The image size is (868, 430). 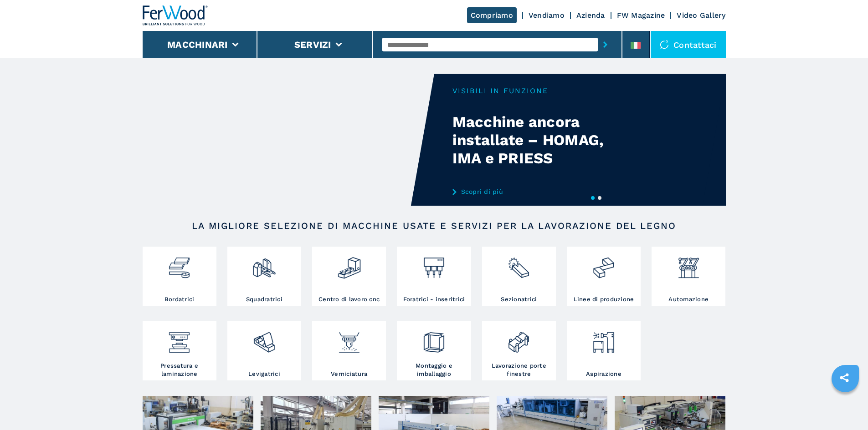 What do you see at coordinates (197, 45) in the screenshot?
I see `button: Macchinari` at bounding box center [197, 45].